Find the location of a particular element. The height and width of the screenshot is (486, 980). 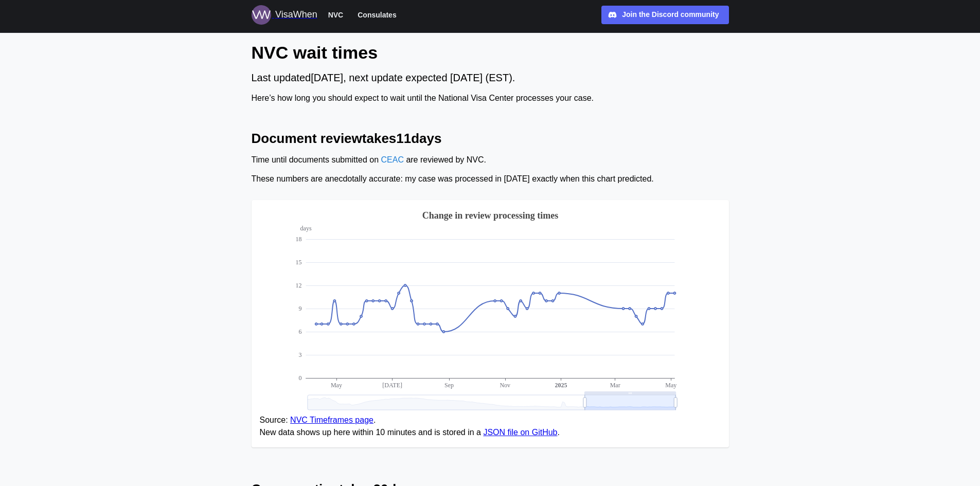

span: Consulates is located at coordinates (377, 15).